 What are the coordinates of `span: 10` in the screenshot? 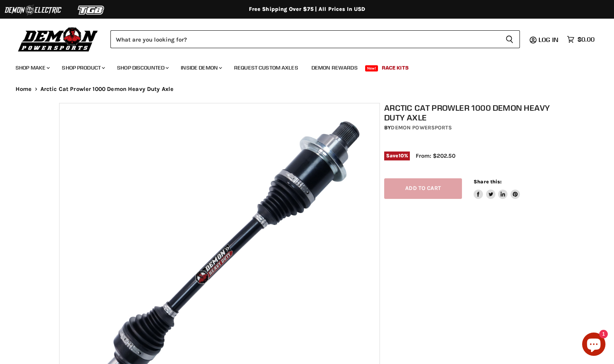 It's located at (401, 155).